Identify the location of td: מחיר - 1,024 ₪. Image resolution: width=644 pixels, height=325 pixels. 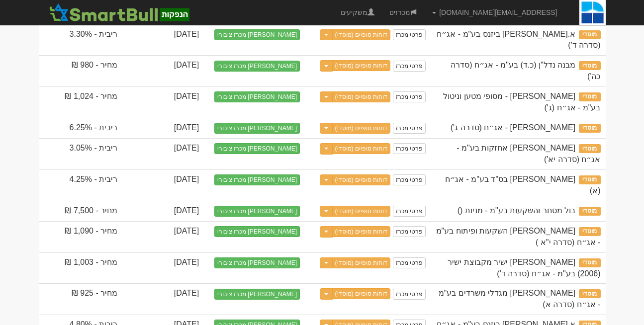
(81, 102).